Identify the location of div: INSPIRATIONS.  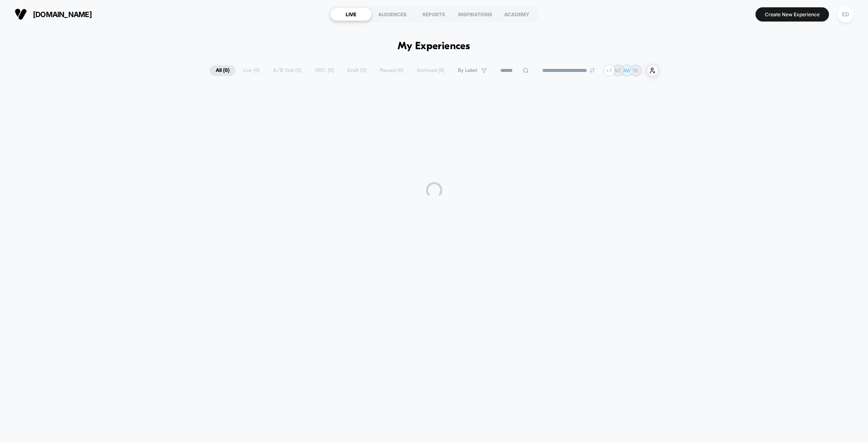
(476, 15).